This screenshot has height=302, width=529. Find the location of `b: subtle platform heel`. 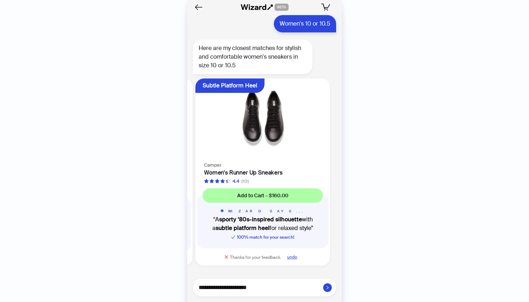

b: subtle platform heel is located at coordinates (243, 228).